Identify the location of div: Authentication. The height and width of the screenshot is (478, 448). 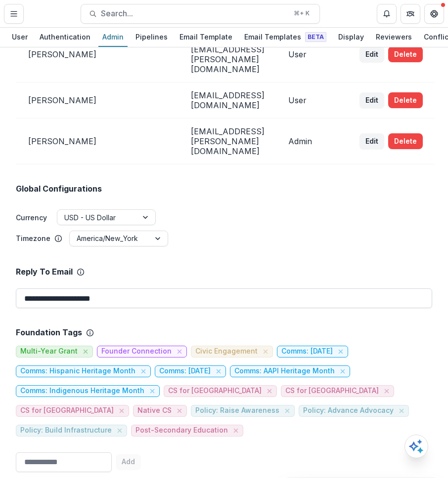
(65, 36).